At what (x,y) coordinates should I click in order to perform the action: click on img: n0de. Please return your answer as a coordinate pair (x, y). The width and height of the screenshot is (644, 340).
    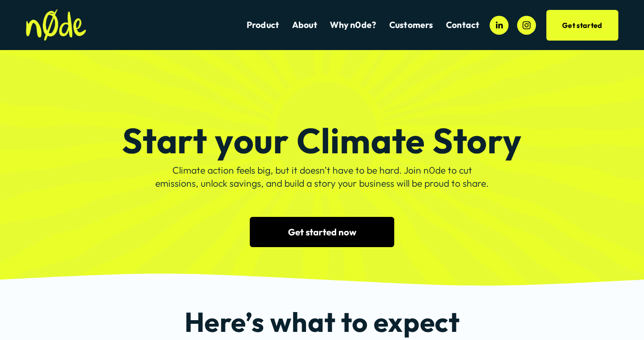
    Looking at the image, I should click on (56, 25).